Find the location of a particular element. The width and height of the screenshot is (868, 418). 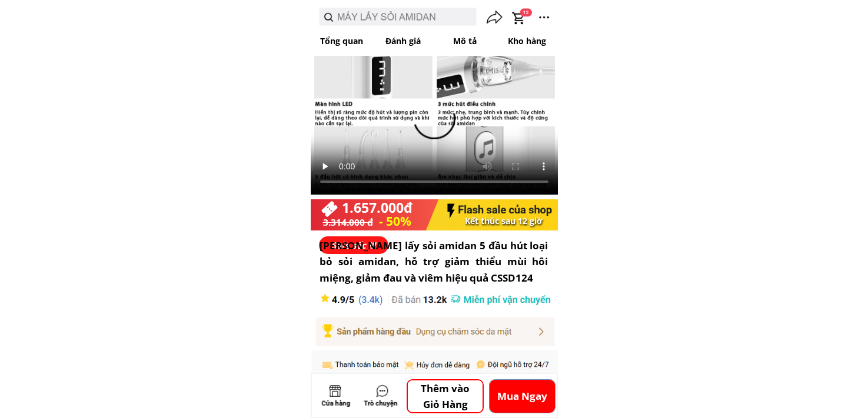

div: 3.314.000 đ is located at coordinates (349, 223).